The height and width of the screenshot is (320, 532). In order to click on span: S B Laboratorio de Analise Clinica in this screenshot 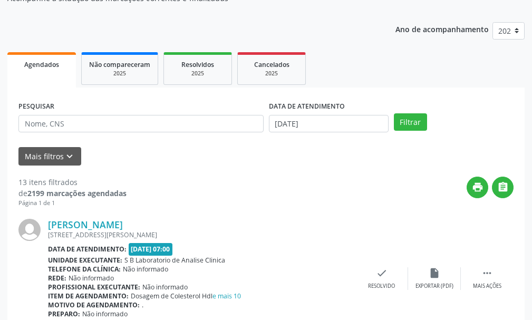, I will do `click(174, 260)`.